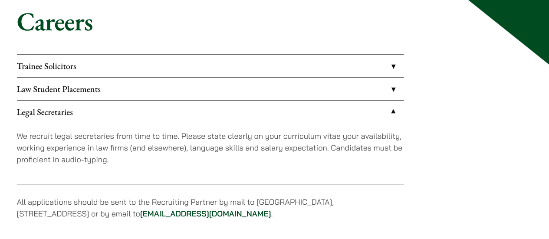 Image resolution: width=549 pixels, height=239 pixels. What do you see at coordinates (210, 66) in the screenshot?
I see `a: Trainee Solicitors` at bounding box center [210, 66].